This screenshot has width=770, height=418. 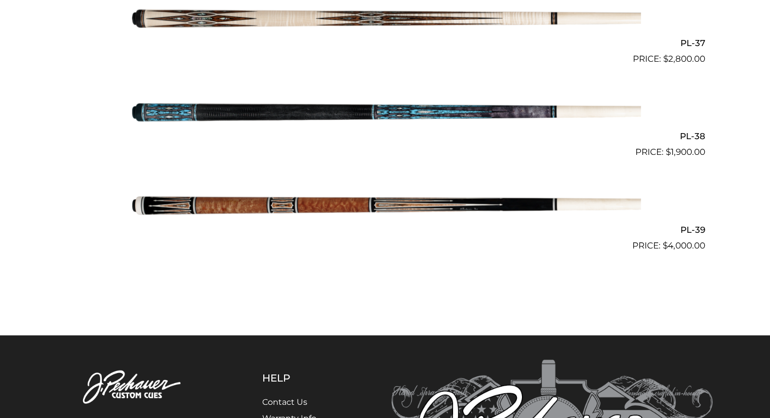 I want to click on h2: PL-39, so click(x=385, y=229).